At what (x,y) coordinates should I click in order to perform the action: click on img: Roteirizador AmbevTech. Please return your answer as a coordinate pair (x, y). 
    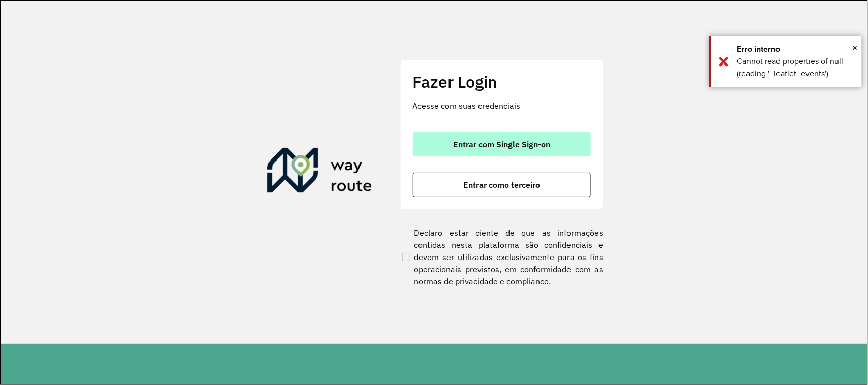
    Looking at the image, I should click on (320, 172).